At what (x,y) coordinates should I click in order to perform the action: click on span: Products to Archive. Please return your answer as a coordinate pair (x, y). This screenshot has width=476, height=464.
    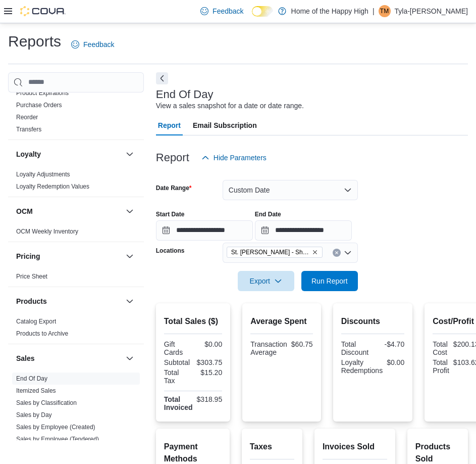
    Looking at the image, I should click on (42, 333).